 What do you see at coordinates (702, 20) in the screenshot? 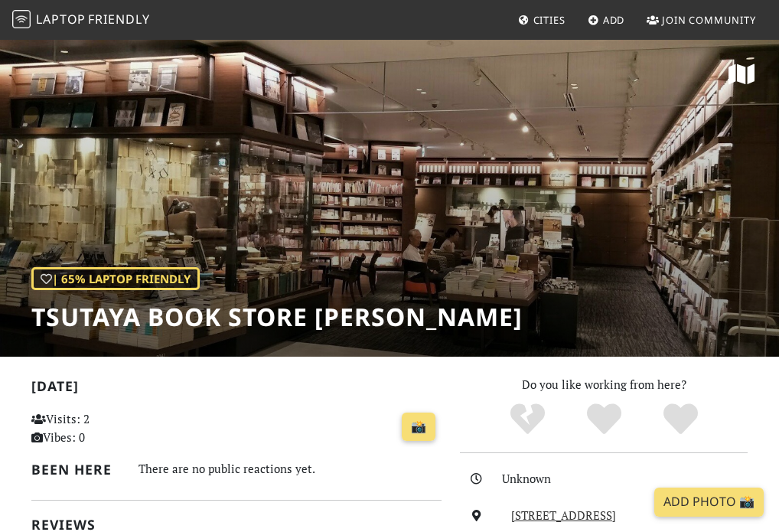
I see `a: Join Community` at bounding box center [702, 20].